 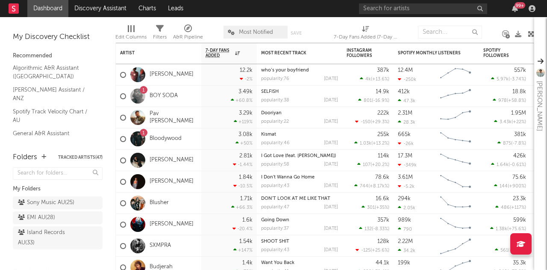 I want to click on span: +13.2 %, so click(x=380, y=143).